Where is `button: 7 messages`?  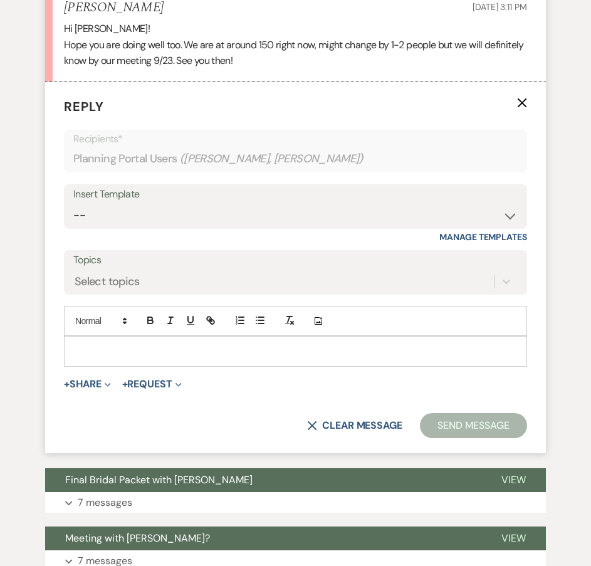 button: 7 messages is located at coordinates (295, 503).